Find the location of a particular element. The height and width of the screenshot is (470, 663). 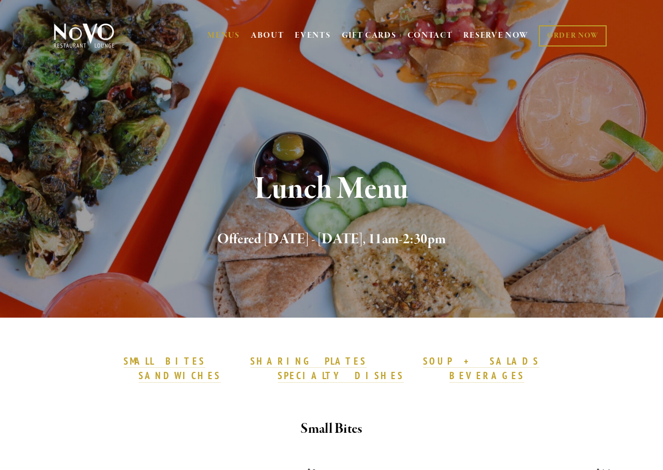

strong: SPECIALTY DISHES is located at coordinates (341, 376).